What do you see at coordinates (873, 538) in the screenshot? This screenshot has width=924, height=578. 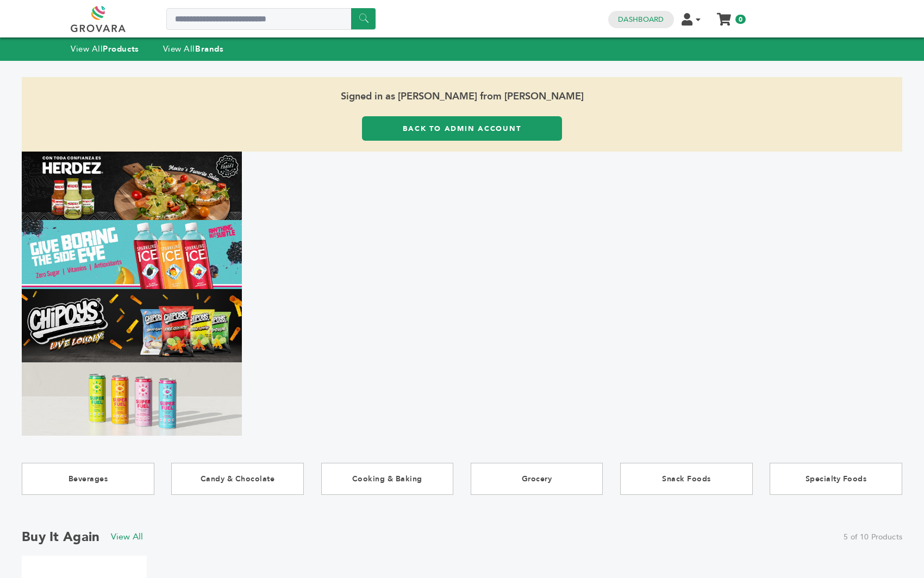 I see `span: 5 of 10 Products` at bounding box center [873, 538].